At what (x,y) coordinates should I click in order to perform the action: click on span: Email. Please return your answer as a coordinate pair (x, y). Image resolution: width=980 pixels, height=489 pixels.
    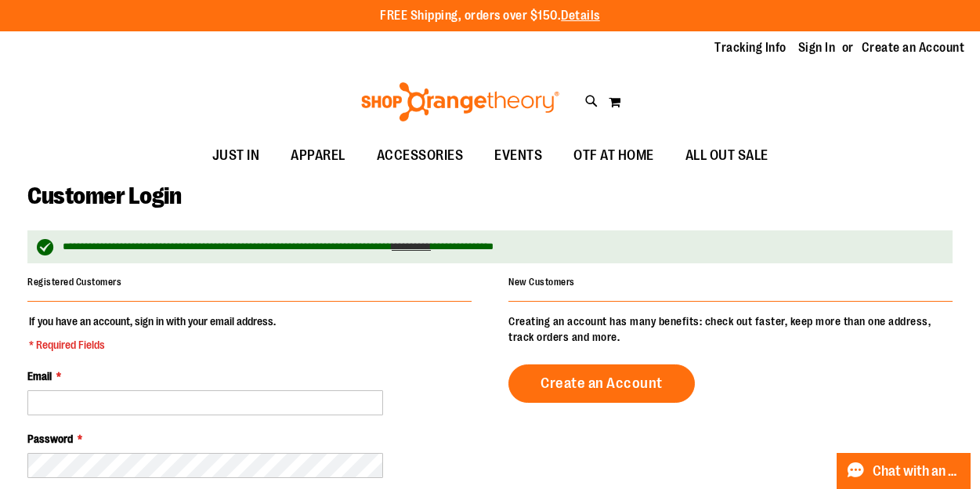
    Looking at the image, I should click on (39, 376).